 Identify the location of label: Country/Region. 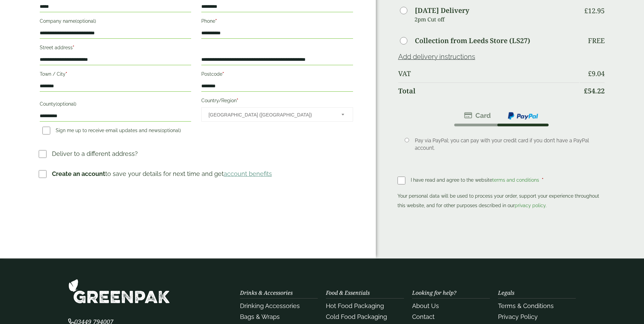
(277, 101).